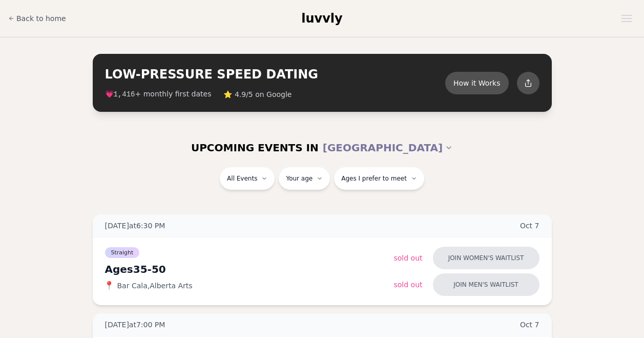  I want to click on a: Join men's waitlist, so click(486, 284).